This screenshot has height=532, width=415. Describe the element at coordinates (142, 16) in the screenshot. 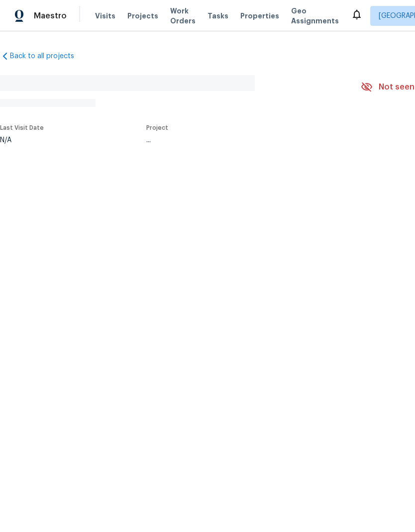

I see `span: Projects` at that location.